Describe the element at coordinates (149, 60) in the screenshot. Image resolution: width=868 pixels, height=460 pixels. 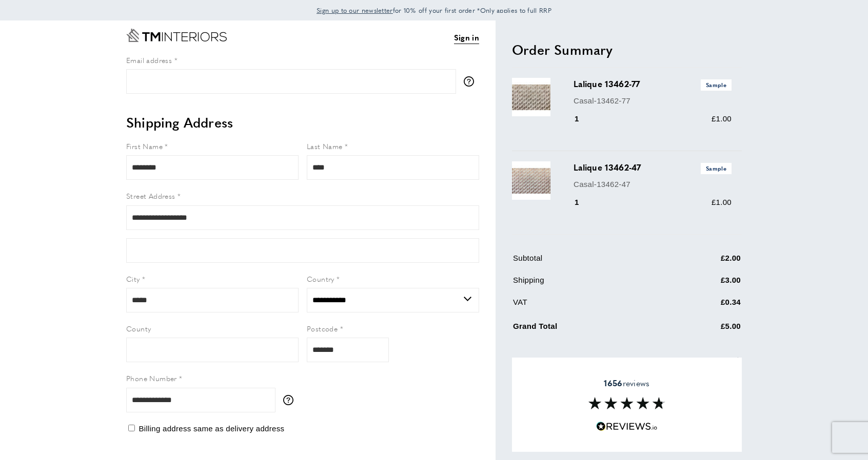
I see `span: Email address` at that location.